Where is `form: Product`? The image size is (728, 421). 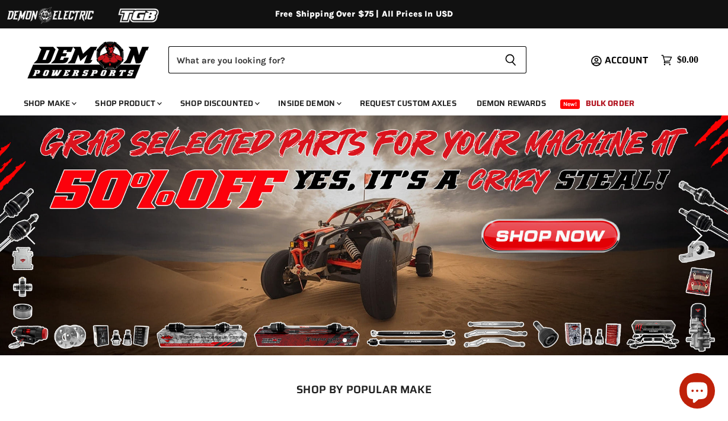 form: Product is located at coordinates (347, 60).